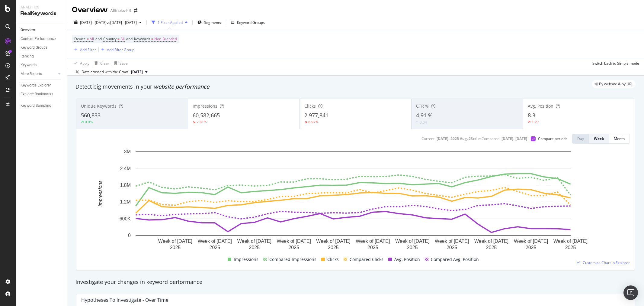 This screenshot has height=306, width=644. I want to click on span: CTR %, so click(422, 106).